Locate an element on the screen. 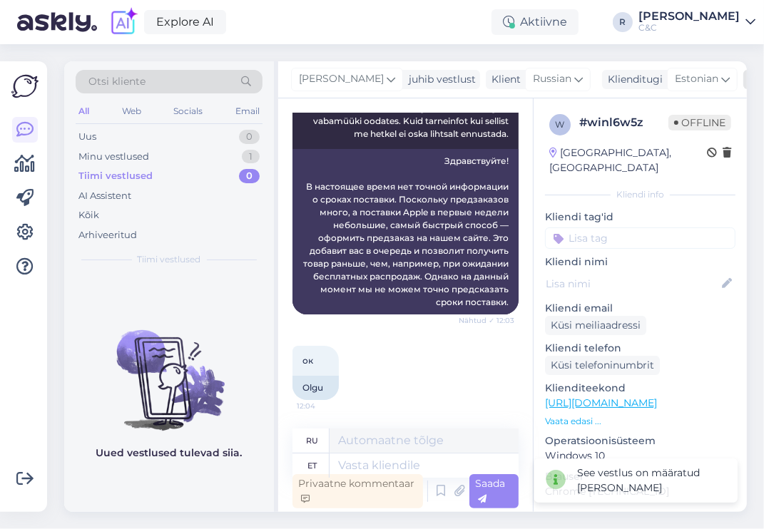  img: No chats is located at coordinates (169, 369).